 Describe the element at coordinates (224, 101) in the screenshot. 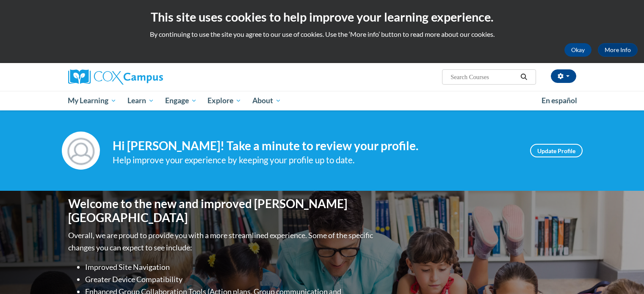

I see `span: Explore` at that location.